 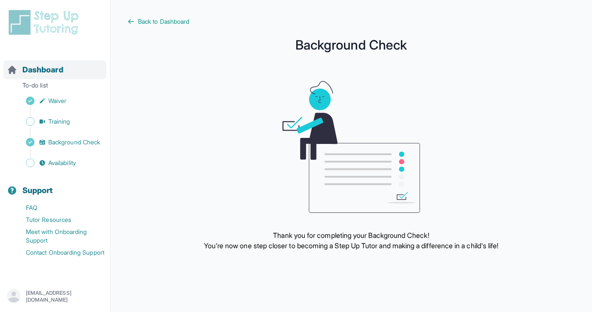 What do you see at coordinates (45, 22) in the screenshot?
I see `img: logo` at bounding box center [45, 22].